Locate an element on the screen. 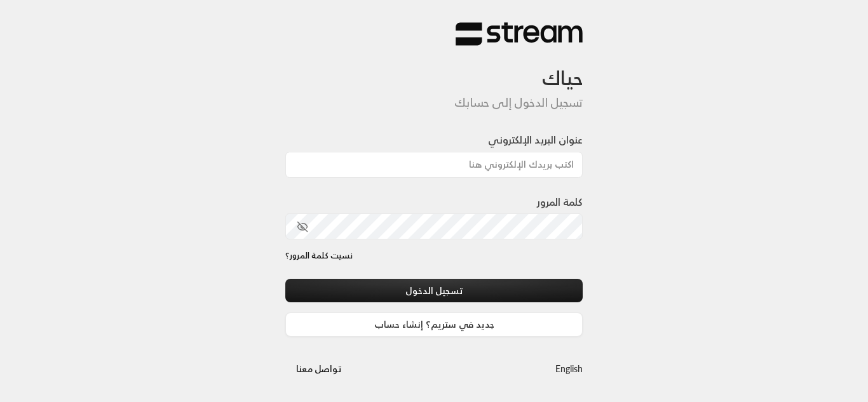 The height and width of the screenshot is (402, 868). label: كلمة المرور is located at coordinates (560, 202).